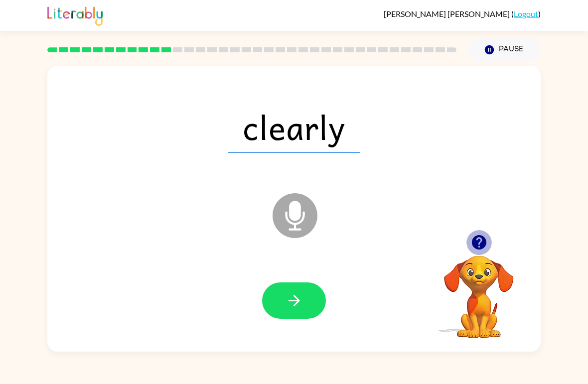 Image resolution: width=588 pixels, height=384 pixels. Describe the element at coordinates (479, 290) in the screenshot. I see `video: Your browser must support playing .mp4 files to use Literably. Please try using another browser.` at that location.